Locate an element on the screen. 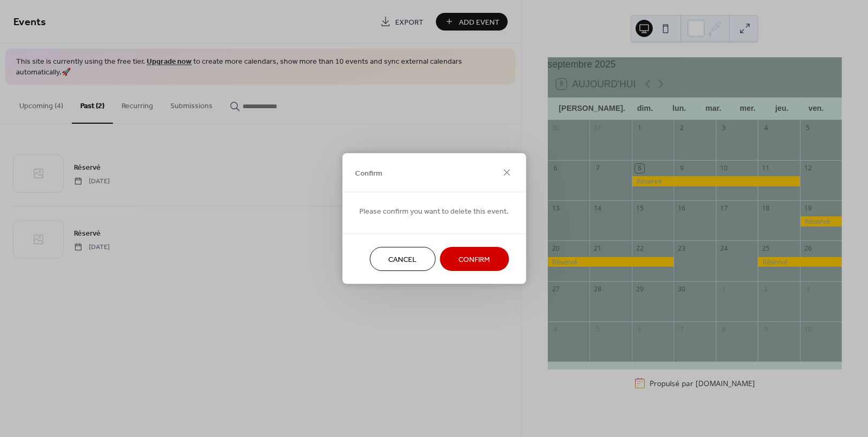 The image size is (868, 437). button: Cancel is located at coordinates (402, 259).